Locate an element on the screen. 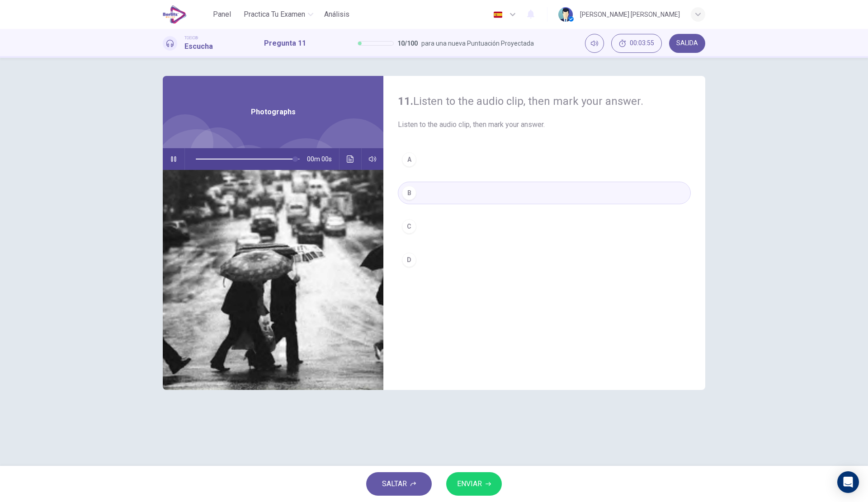 The image size is (868, 502). span: para una nueva Puntuación Proyectada is located at coordinates (478, 43).